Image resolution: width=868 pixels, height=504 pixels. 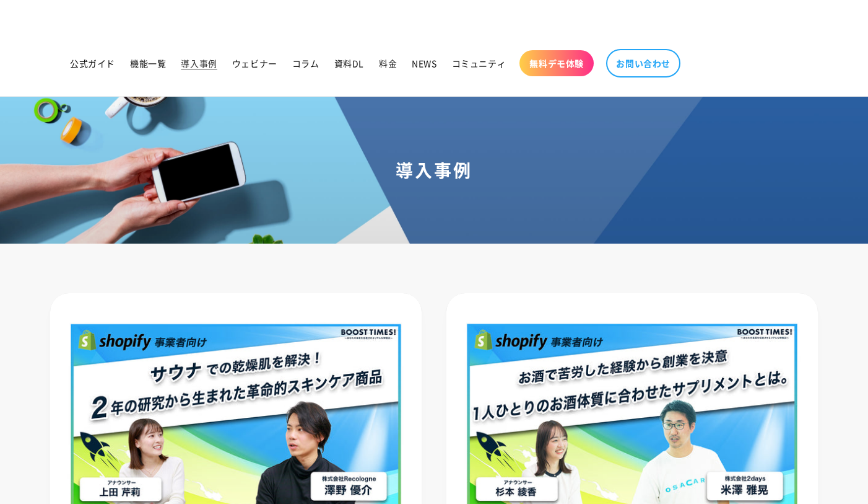 What do you see at coordinates (479, 63) in the screenshot?
I see `span: コミュニティ` at bounding box center [479, 63].